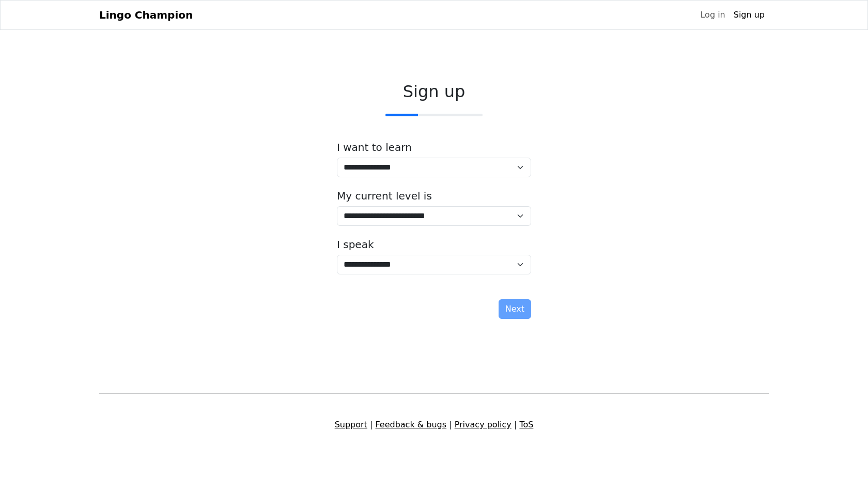 The width and height of the screenshot is (868, 492). What do you see at coordinates (483, 424) in the screenshot?
I see `a: Privacy policy` at bounding box center [483, 424].